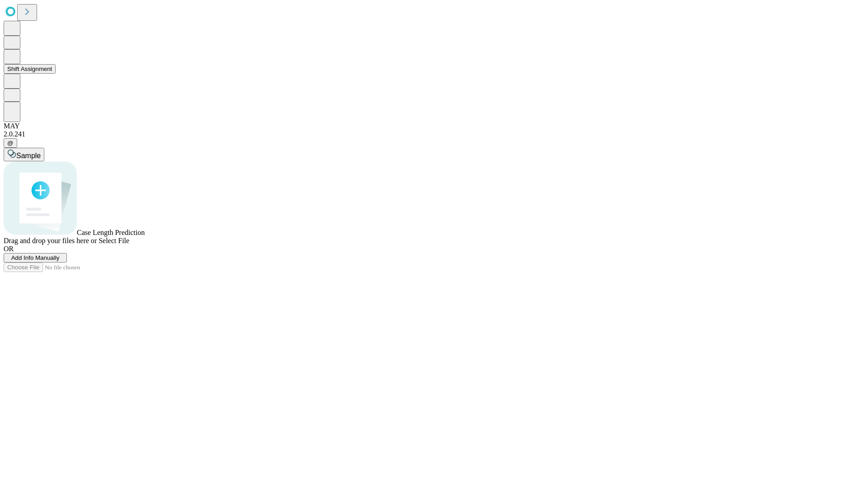  I want to click on span: OR, so click(9, 249).